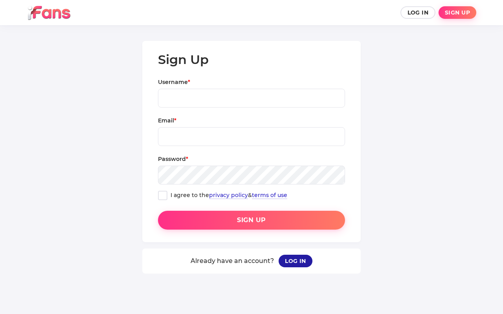  Describe the element at coordinates (251, 175) in the screenshot. I see `input: Password*` at that location.